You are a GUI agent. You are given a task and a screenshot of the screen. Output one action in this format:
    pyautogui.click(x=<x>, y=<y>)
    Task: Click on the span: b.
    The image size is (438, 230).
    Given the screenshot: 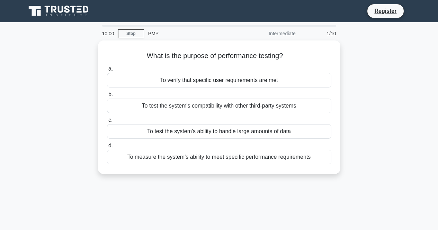 What is the action you would take?
    pyautogui.click(x=111, y=94)
    